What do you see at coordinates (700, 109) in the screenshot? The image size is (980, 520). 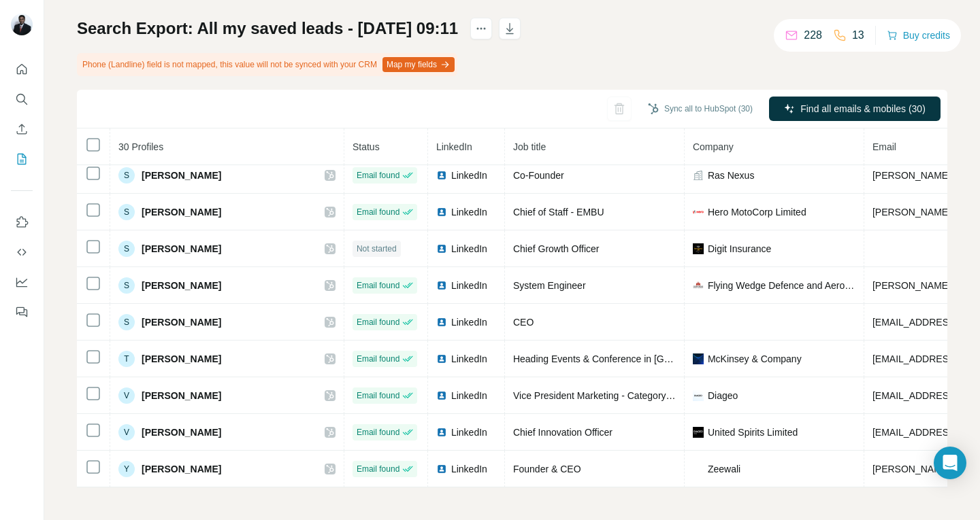 I see `button: Sync all to HubSpot (30)` at bounding box center [700, 109].